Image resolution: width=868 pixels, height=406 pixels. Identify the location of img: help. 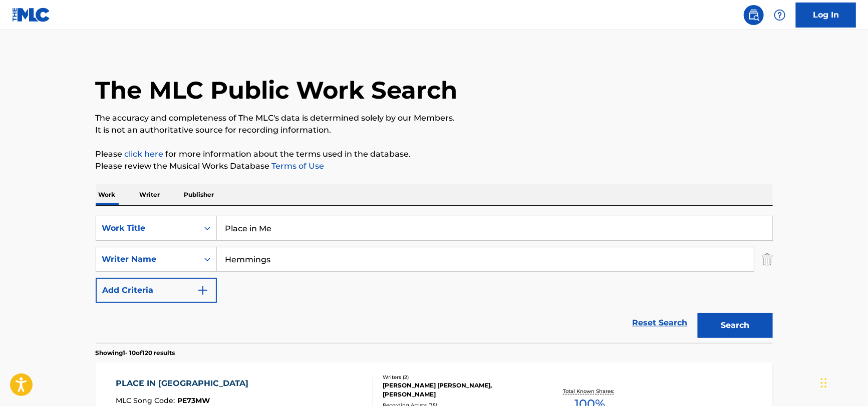
(780, 15).